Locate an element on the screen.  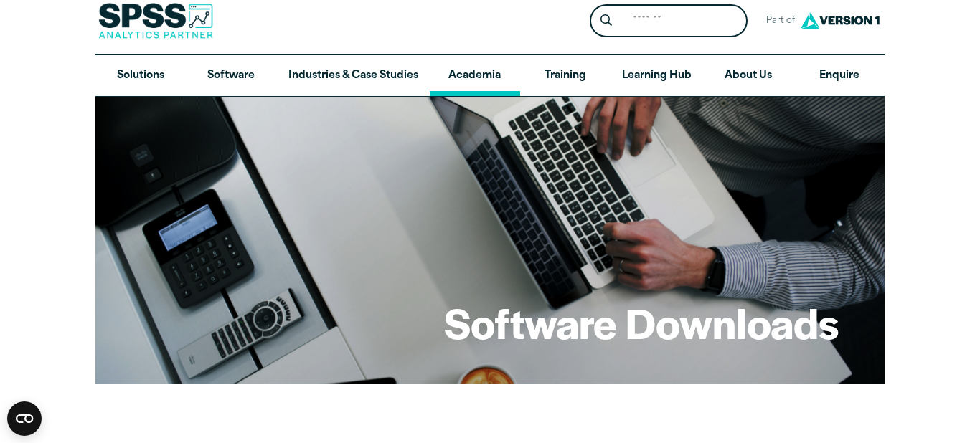
a: Industries & Case Studies is located at coordinates (353, 76).